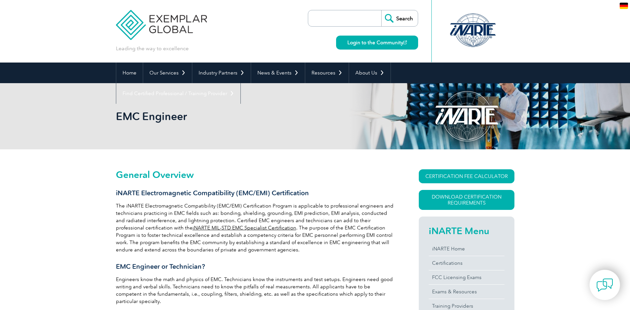 Image resolution: width=630 pixels, height=310 pixels. Describe the element at coordinates (244, 116) in the screenshot. I see `h1: EMC Engineer` at that location.